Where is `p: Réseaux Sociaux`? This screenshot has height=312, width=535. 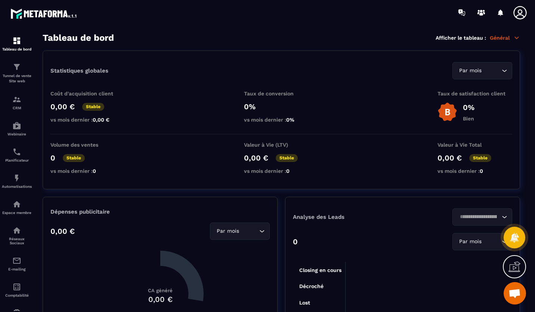 p: Réseaux Sociaux is located at coordinates (17, 241).